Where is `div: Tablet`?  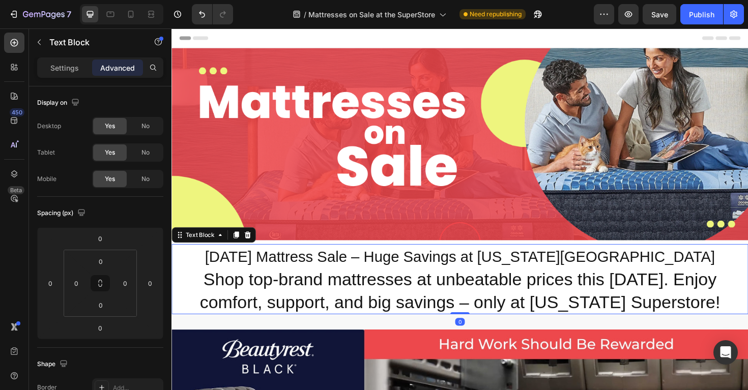
div: Tablet is located at coordinates (46, 153).